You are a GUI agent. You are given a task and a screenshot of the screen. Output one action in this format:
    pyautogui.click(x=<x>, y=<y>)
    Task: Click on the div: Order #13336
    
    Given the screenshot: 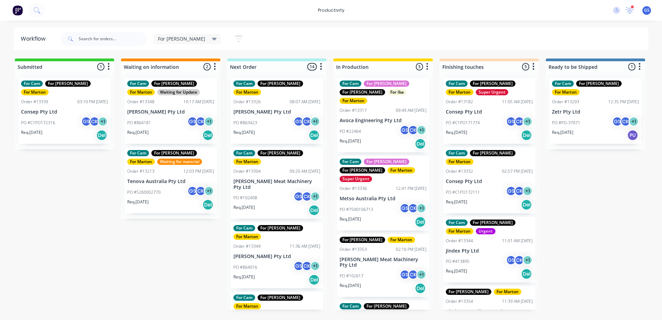 What is the action you would take?
    pyautogui.click(x=353, y=189)
    